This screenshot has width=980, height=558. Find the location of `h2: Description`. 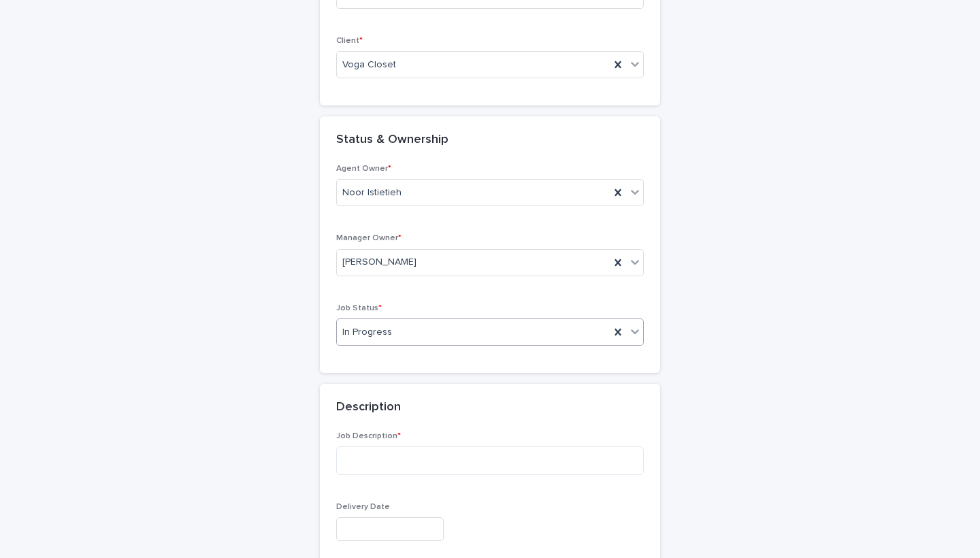

h2: Description is located at coordinates (368, 407).